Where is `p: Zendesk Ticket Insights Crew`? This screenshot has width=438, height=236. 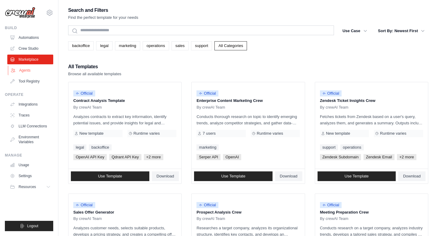 p: Zendesk Ticket Insights Crew is located at coordinates (371, 101).